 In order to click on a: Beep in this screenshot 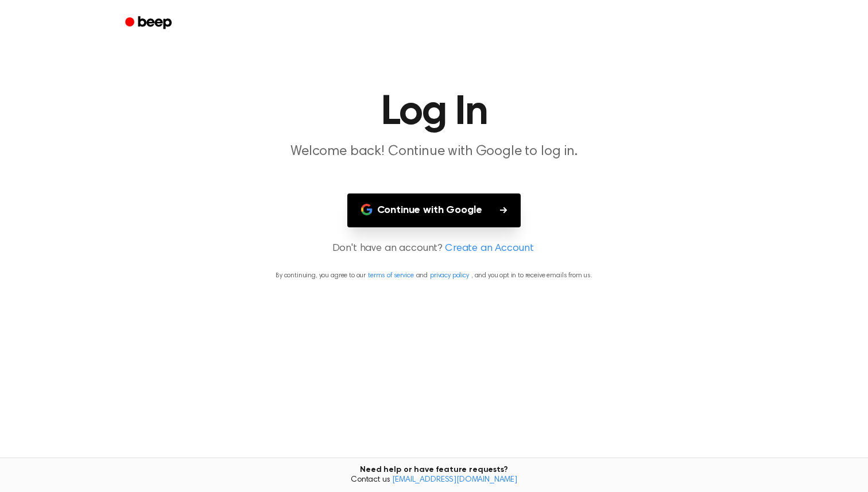, I will do `click(149, 23)`.